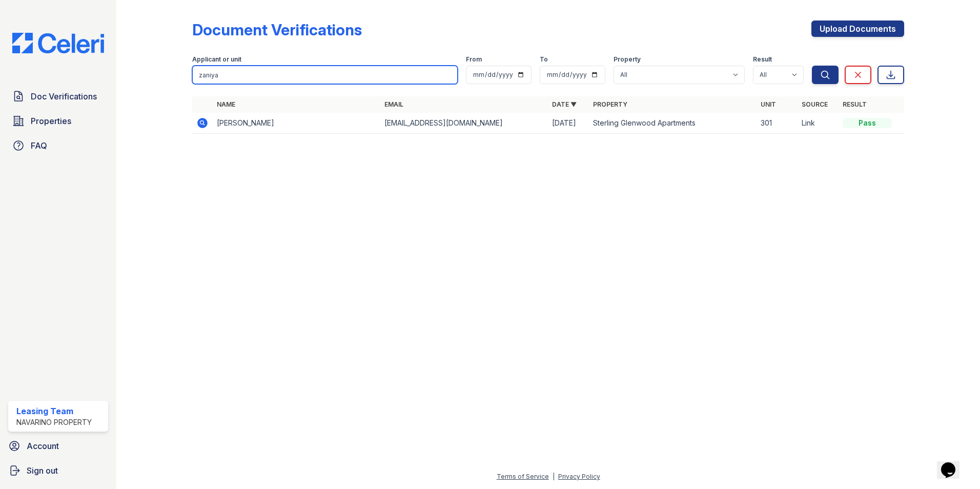  Describe the element at coordinates (610, 104) in the screenshot. I see `a: Property` at that location.